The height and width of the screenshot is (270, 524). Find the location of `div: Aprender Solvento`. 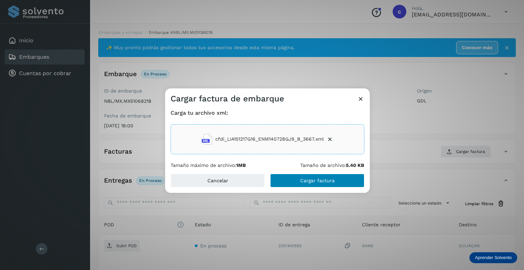

div: Aprender Solvento is located at coordinates (493, 258).